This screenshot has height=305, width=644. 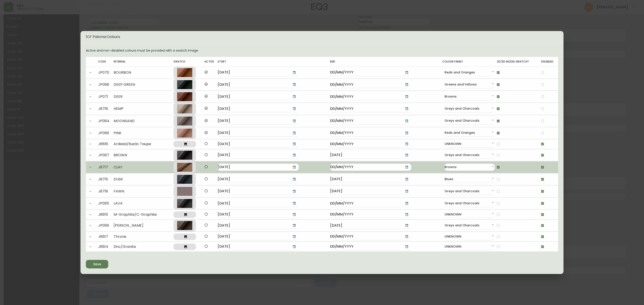 I want to click on th: Disabled, so click(x=550, y=62).